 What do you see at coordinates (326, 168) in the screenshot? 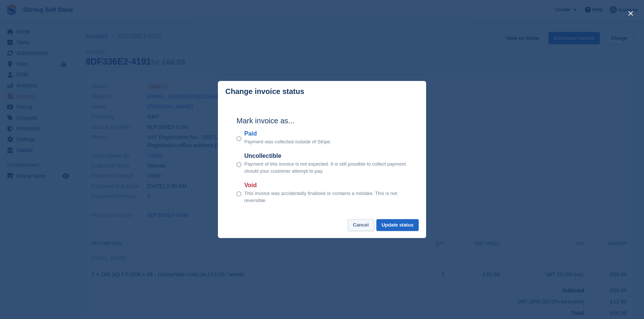
I see `p: Payment of this invoice is not expected. It is still possible to collect payment should your cust...` at bounding box center [326, 168].